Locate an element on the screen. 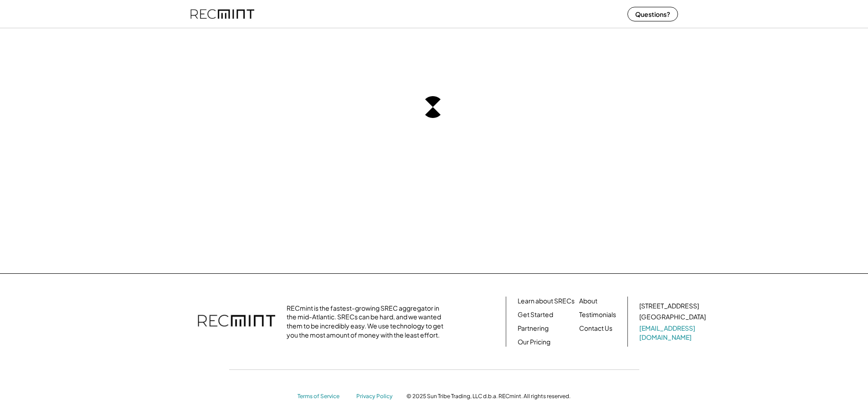 Image resolution: width=868 pixels, height=415 pixels. a: About is located at coordinates (588, 301).